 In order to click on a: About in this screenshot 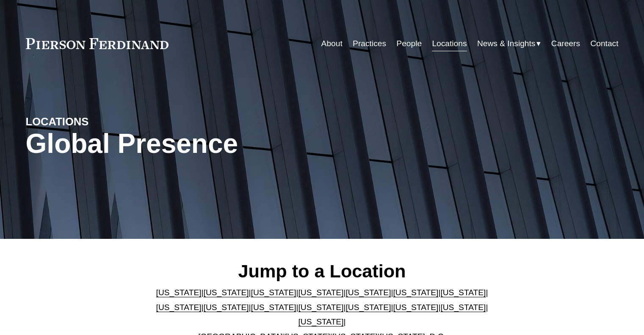, I will do `click(332, 43)`.